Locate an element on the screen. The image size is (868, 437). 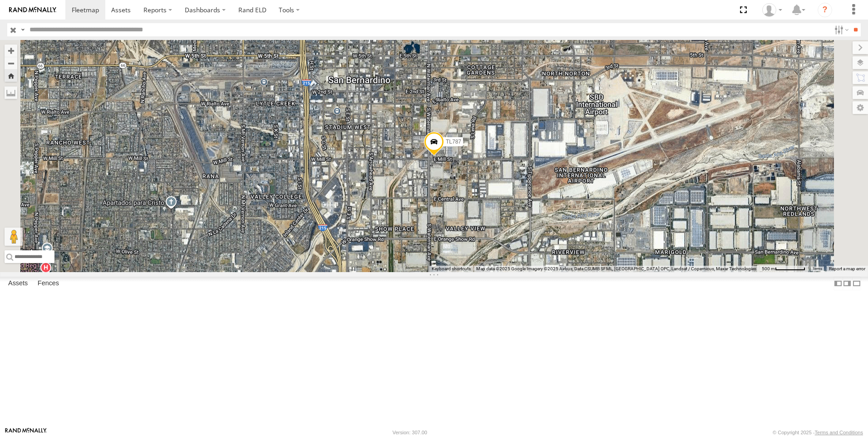
label: Search Filter Options is located at coordinates (841, 29).